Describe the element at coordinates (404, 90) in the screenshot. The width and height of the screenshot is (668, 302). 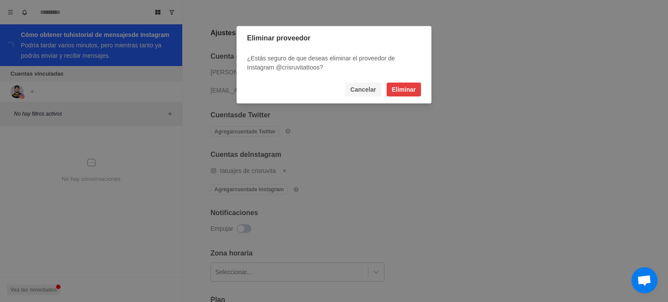
I see `font: Eliminar` at that location.